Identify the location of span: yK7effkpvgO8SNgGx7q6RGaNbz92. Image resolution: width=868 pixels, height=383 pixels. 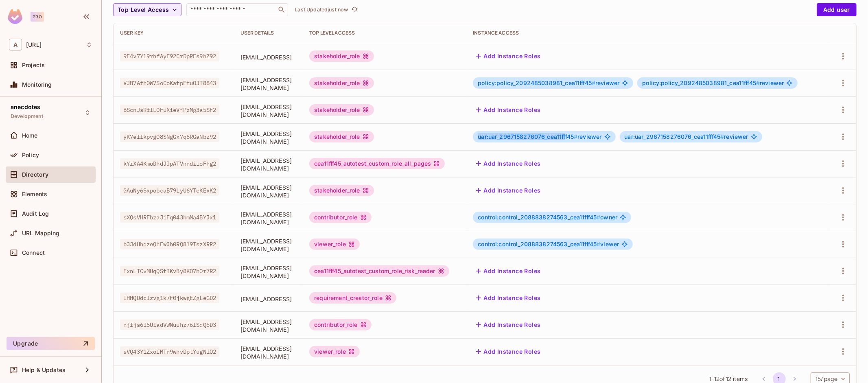
(170, 136).